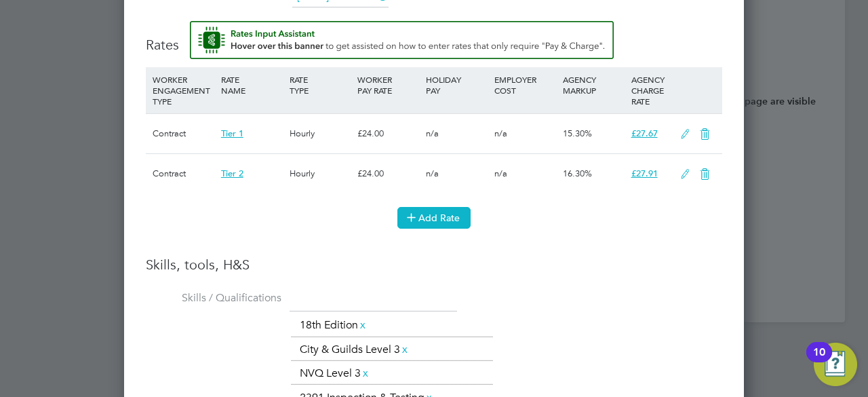  What do you see at coordinates (401, 40) in the screenshot?
I see `button: Rate Assistant` at bounding box center [401, 40].